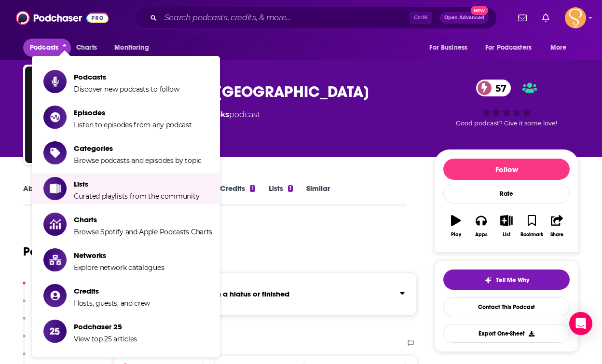 This screenshot has width=602, height=364. What do you see at coordinates (38, 323) in the screenshot?
I see `button: Social` at bounding box center [38, 323].